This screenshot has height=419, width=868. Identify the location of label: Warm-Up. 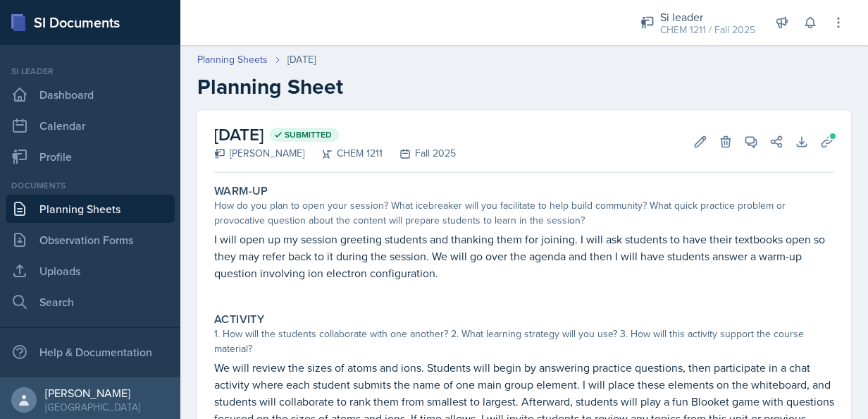
(241, 191).